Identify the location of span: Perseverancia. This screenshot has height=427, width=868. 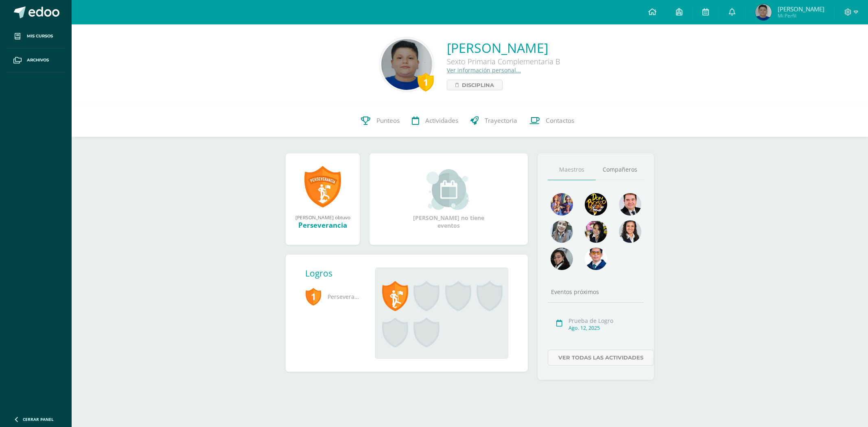
(334, 297).